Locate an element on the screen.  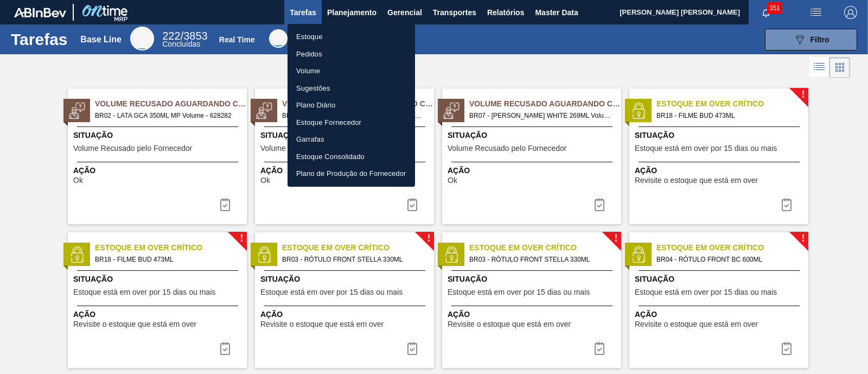
li: Volume is located at coordinates (351, 71).